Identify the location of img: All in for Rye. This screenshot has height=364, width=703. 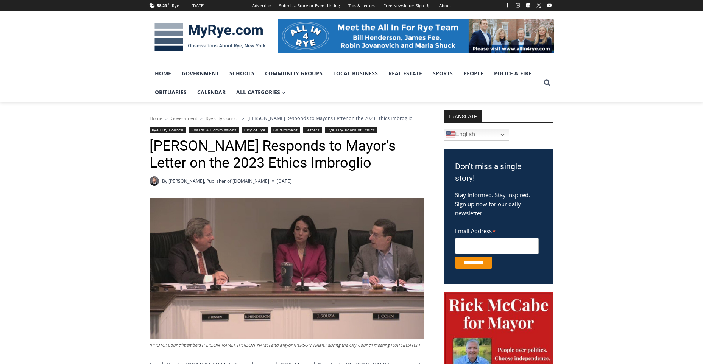
(416, 36).